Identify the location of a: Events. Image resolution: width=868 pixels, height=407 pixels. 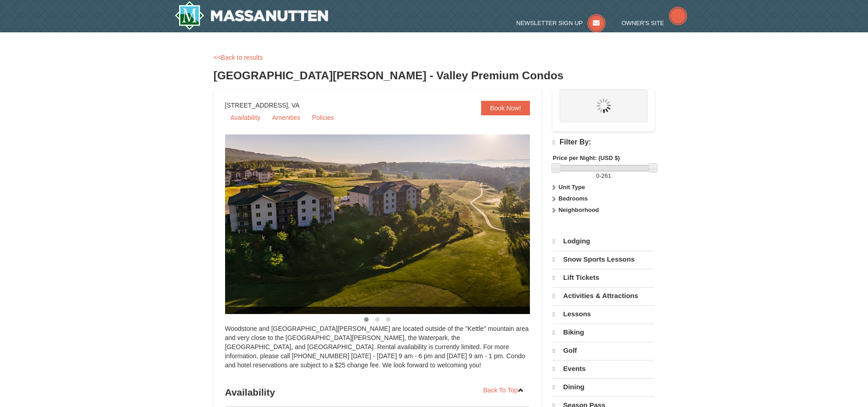
(603, 368).